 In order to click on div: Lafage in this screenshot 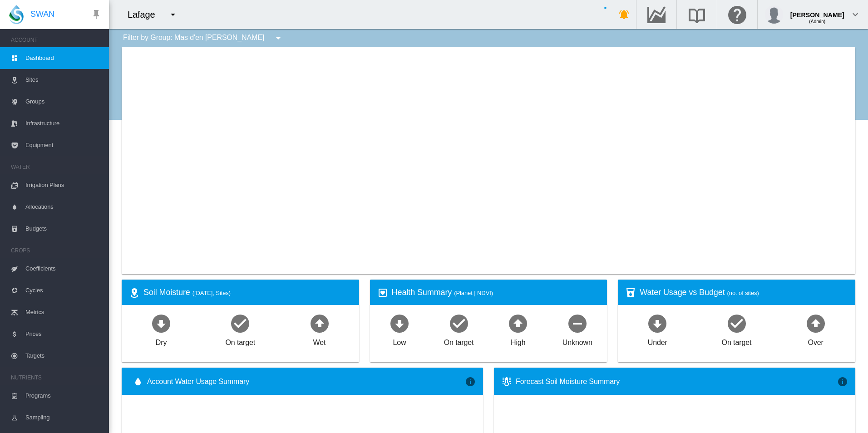, I will do `click(146, 15)`.